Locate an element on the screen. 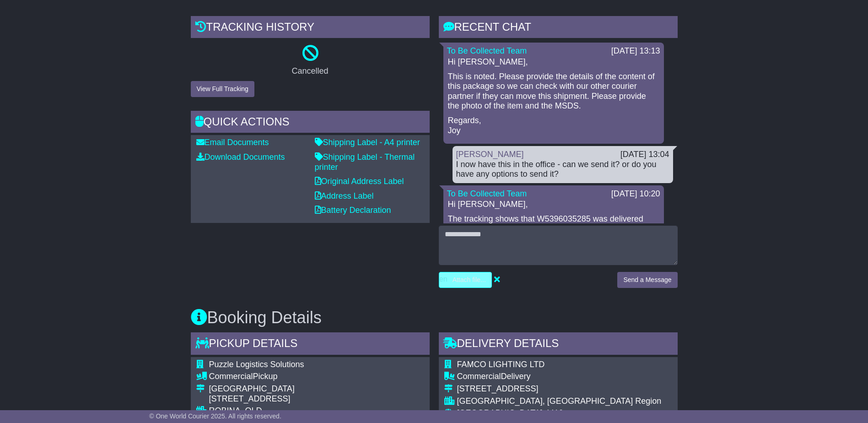 This screenshot has height=423, width=868. span: FAMCO LIGHTING LTD is located at coordinates (501, 364).